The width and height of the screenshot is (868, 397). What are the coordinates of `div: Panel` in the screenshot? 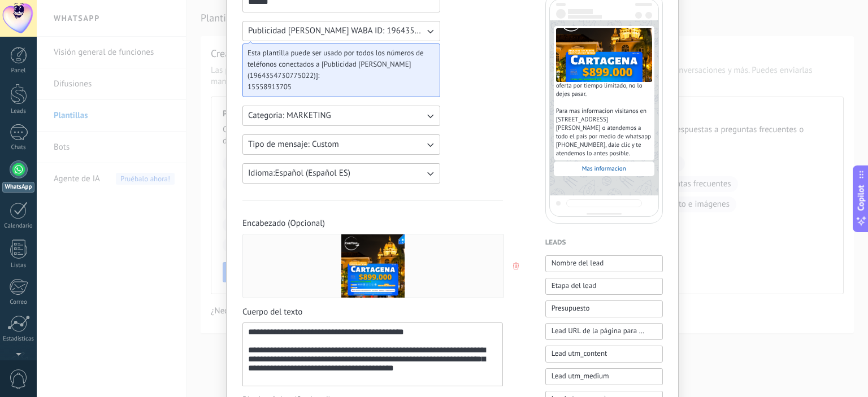 It's located at (18, 71).